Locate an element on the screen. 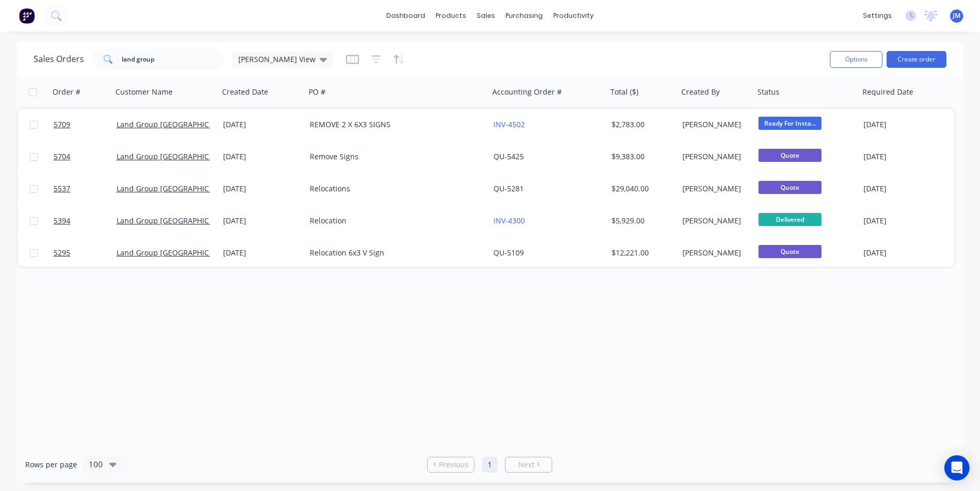 The width and height of the screenshot is (980, 491). div: $9,383.00 is located at coordinates (641, 156).